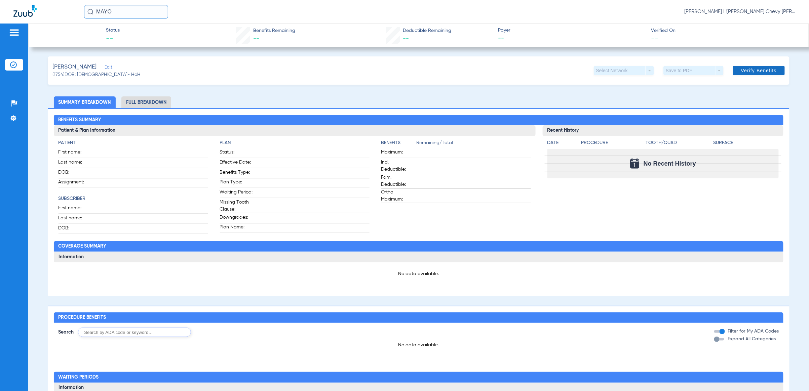  I want to click on span: Ortho Maximum:, so click(398, 196).